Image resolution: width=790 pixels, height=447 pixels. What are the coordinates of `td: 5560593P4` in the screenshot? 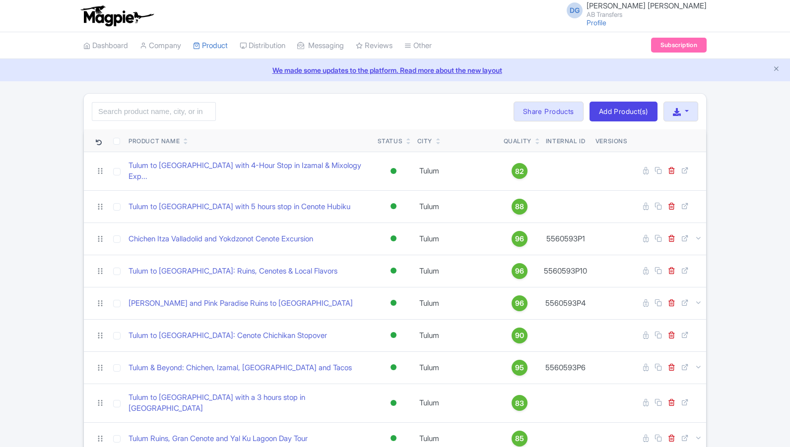 It's located at (566, 303).